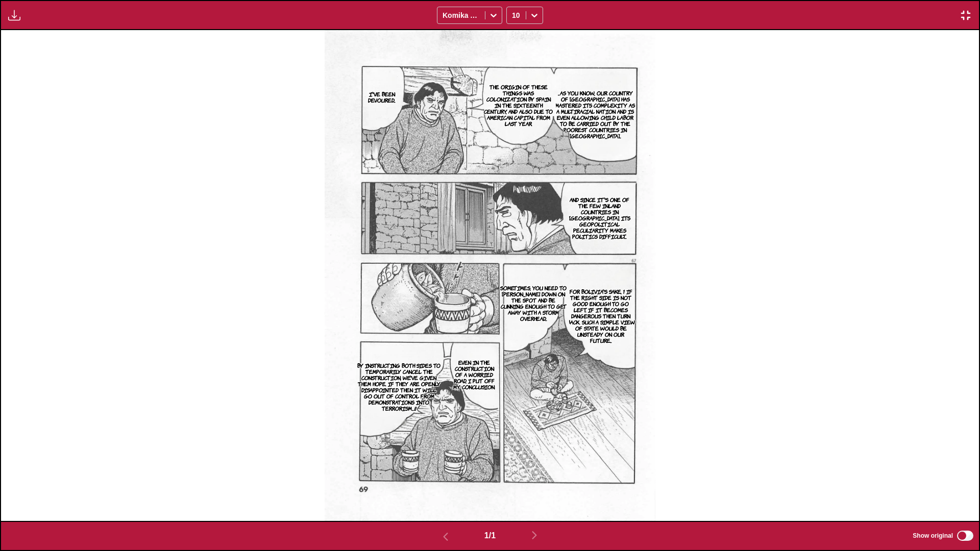 This screenshot has width=980, height=551. Describe the element at coordinates (518, 105) in the screenshot. I see `p: The origin of these things was colonization by Spain in the sixteenth century, and also due to Am...` at that location.